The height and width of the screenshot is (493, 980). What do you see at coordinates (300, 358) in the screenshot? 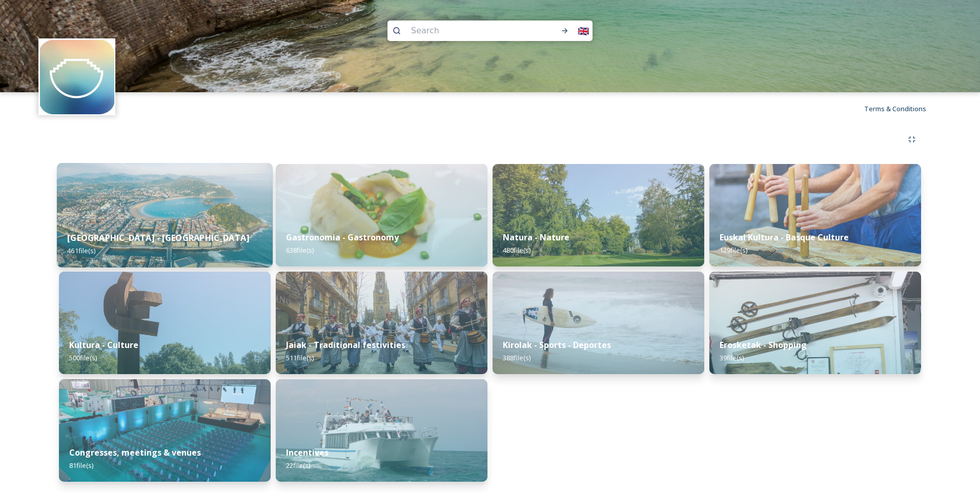
I see `span: 511 file(s)` at bounding box center [300, 358].